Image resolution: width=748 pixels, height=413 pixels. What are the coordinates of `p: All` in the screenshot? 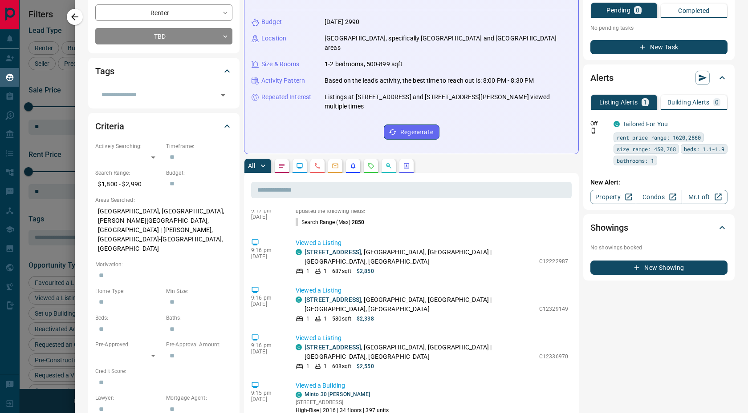 It's located at (251, 166).